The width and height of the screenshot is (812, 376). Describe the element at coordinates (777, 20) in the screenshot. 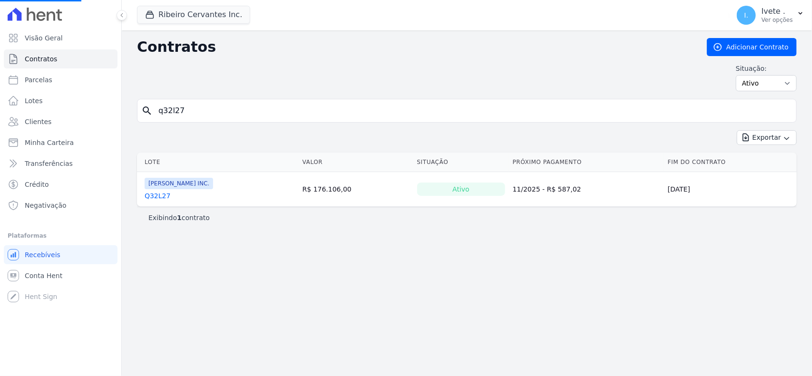

I see `p: Ver opções` at that location.